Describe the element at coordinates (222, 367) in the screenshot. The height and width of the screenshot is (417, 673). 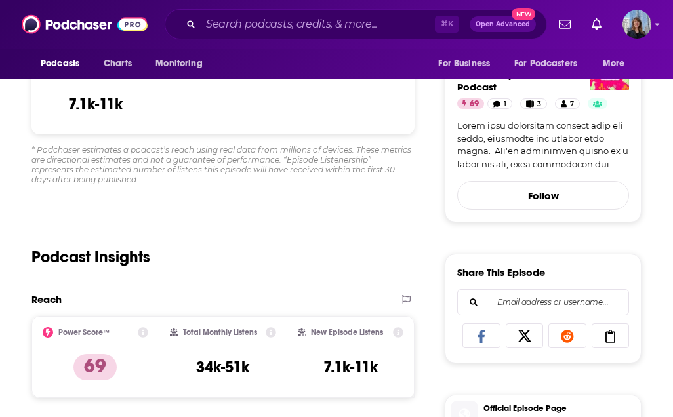
I see `h3: 34k-51k` at that location.